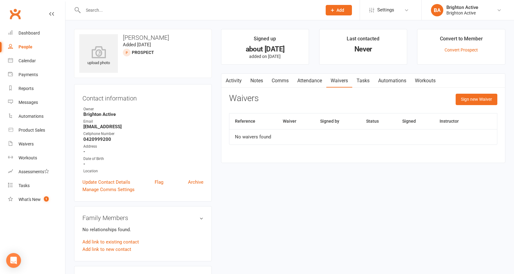 The height and width of the screenshot is (274, 514). What do you see at coordinates (196, 182) in the screenshot?
I see `a: Archive` at bounding box center [196, 182].